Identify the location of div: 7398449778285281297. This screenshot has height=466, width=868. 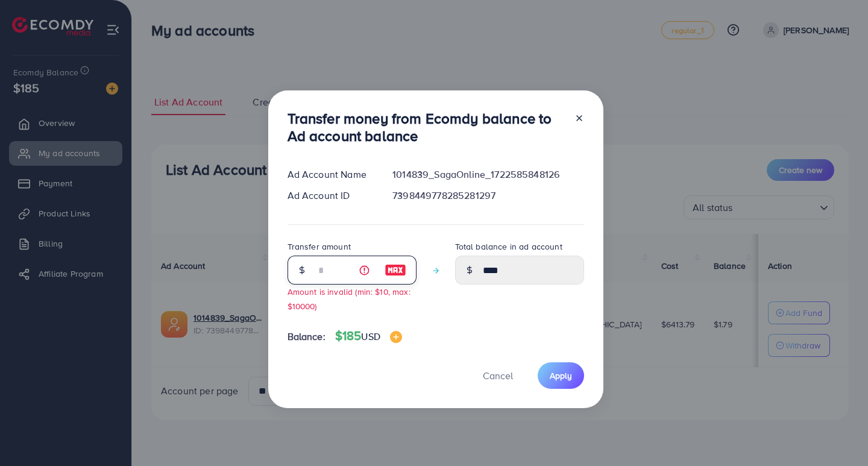
(488, 195).